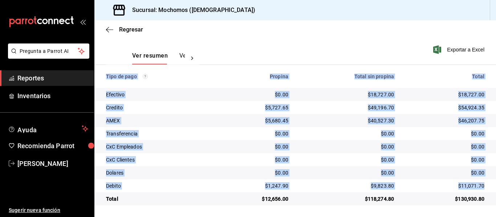  What do you see at coordinates (346, 77) in the screenshot?
I see `div: Total sin propina` at bounding box center [346, 77].